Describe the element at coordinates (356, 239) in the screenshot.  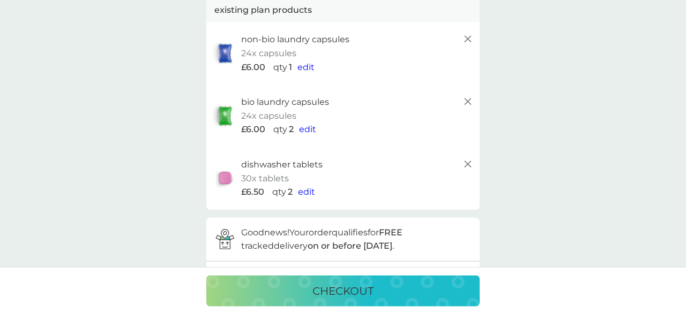
I see `p: Good news! Your order qualifies for tracked delivery .` at that location.